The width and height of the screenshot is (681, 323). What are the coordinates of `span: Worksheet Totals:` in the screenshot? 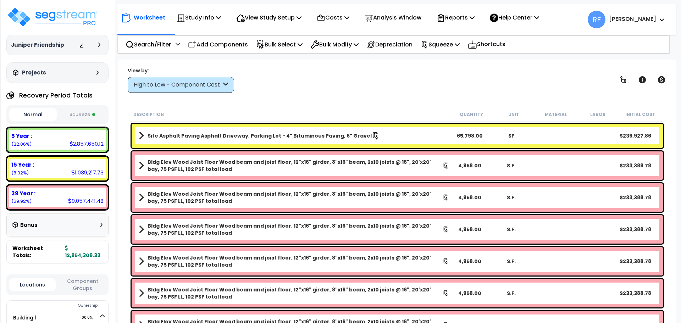 It's located at (37, 252).